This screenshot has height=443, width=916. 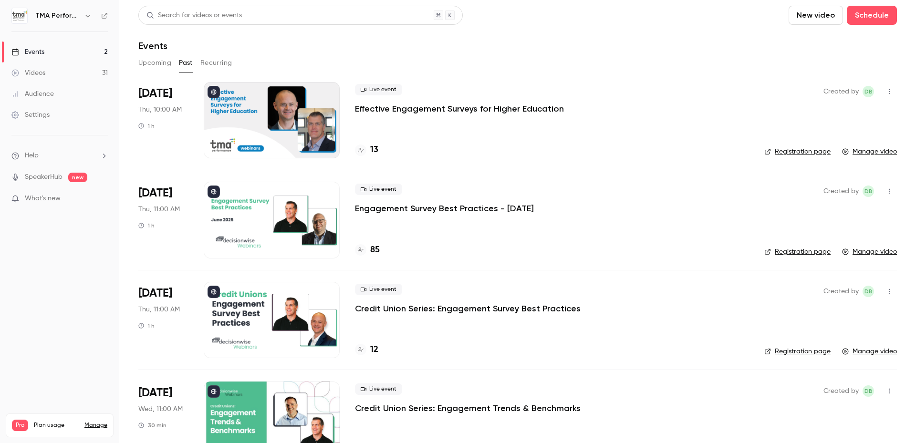 I want to click on p: Effective Engagement Surveys for Higher Education, so click(x=459, y=109).